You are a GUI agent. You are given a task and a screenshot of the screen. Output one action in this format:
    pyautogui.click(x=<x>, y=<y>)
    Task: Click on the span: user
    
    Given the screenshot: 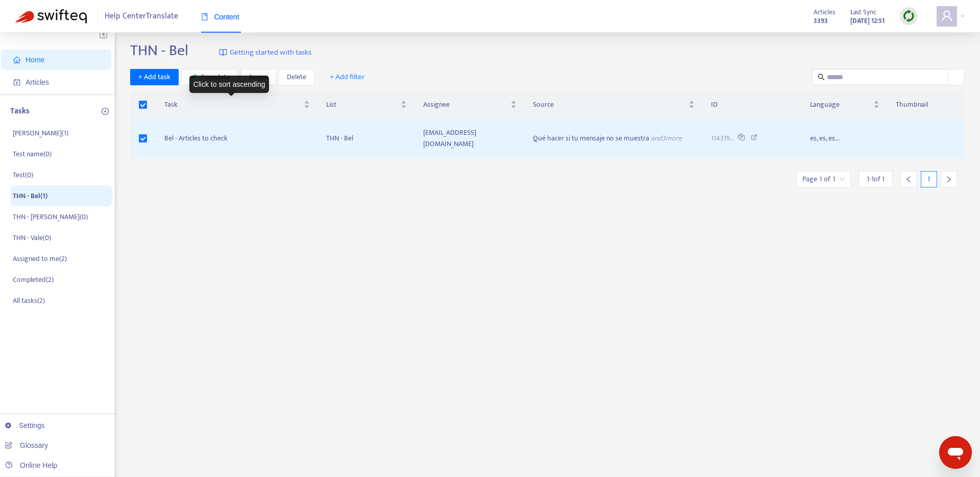 What is the action you would take?
    pyautogui.click(x=947, y=16)
    